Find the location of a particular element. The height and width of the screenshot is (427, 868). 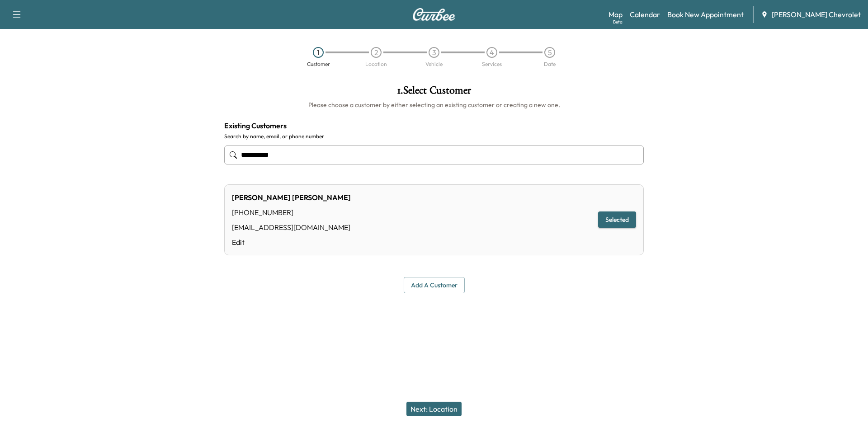

h4: Existing Customers is located at coordinates (434, 126).